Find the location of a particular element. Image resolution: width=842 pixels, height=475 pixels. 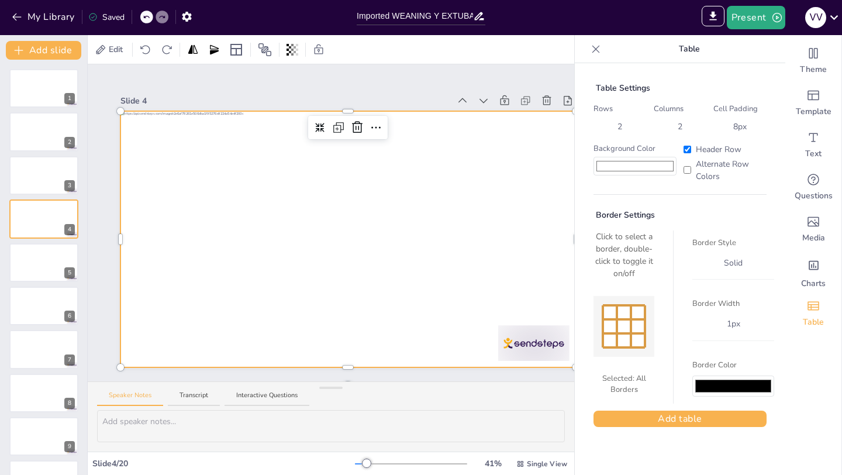

button: Speaker Notes is located at coordinates (130, 398).